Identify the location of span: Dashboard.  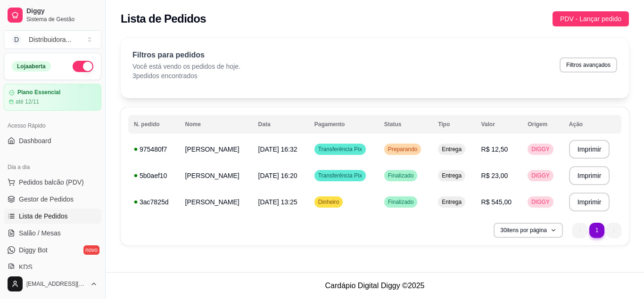
(35, 141).